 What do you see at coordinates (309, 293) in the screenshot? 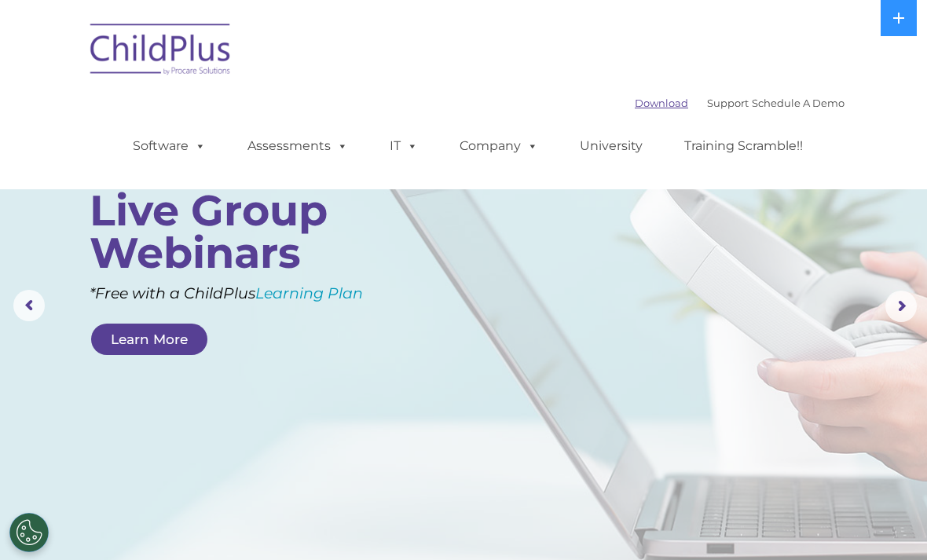
I see `a: Learning Plan` at bounding box center [309, 293].